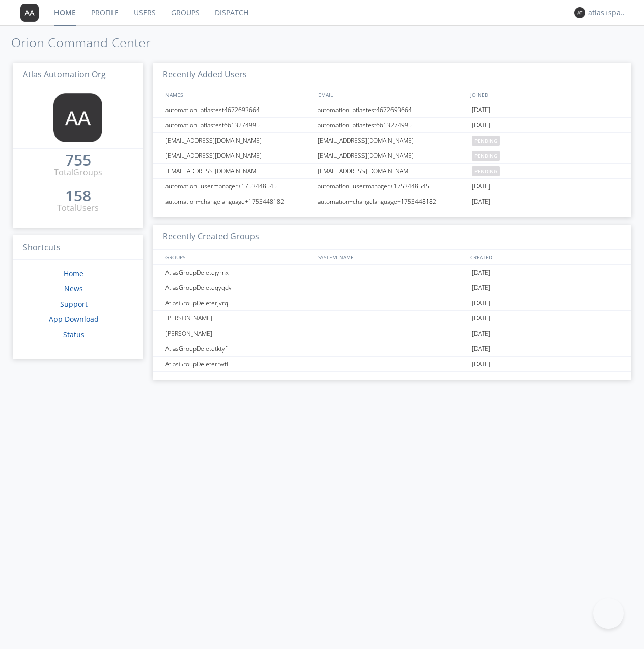 This screenshot has height=649, width=644. I want to click on div: 755, so click(78, 160).